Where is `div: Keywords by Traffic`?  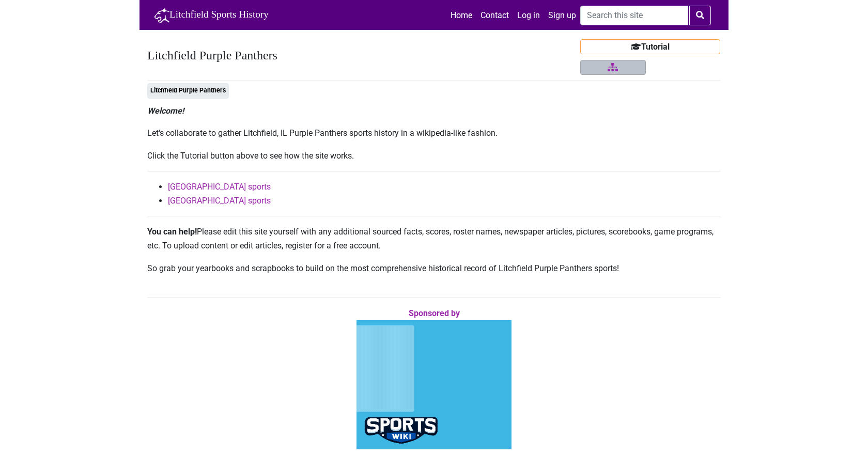 div: Keywords by Traffic is located at coordinates (145, 64).